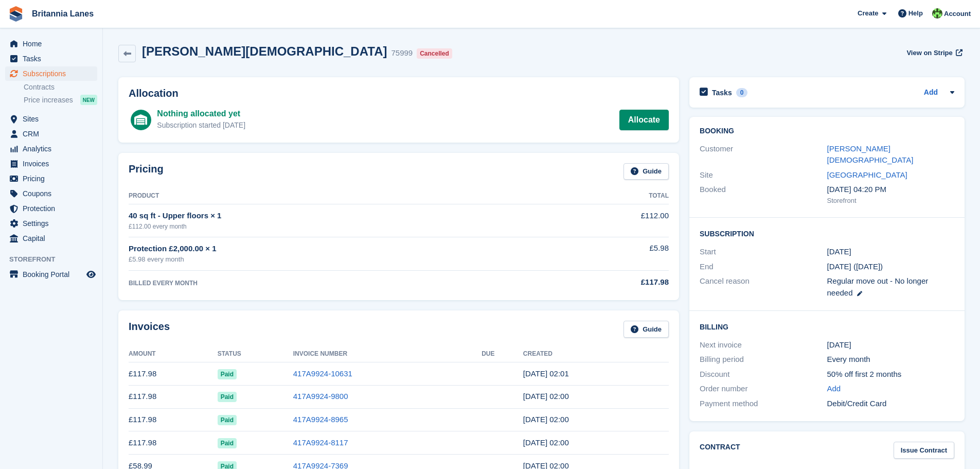 The width and height of the screenshot is (980, 469). What do you see at coordinates (53, 274) in the screenshot?
I see `span: Booking Portal` at bounding box center [53, 274].